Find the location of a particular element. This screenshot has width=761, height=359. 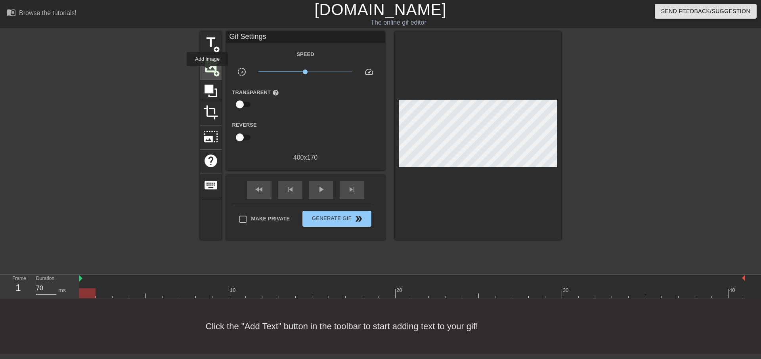

div: 20 is located at coordinates (400, 290).